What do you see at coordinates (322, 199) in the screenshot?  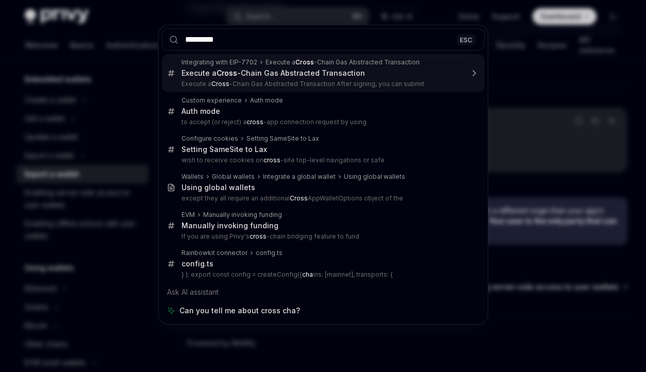 I see `p: except they all require an additional AppWalletOptions object of the` at bounding box center [322, 199].